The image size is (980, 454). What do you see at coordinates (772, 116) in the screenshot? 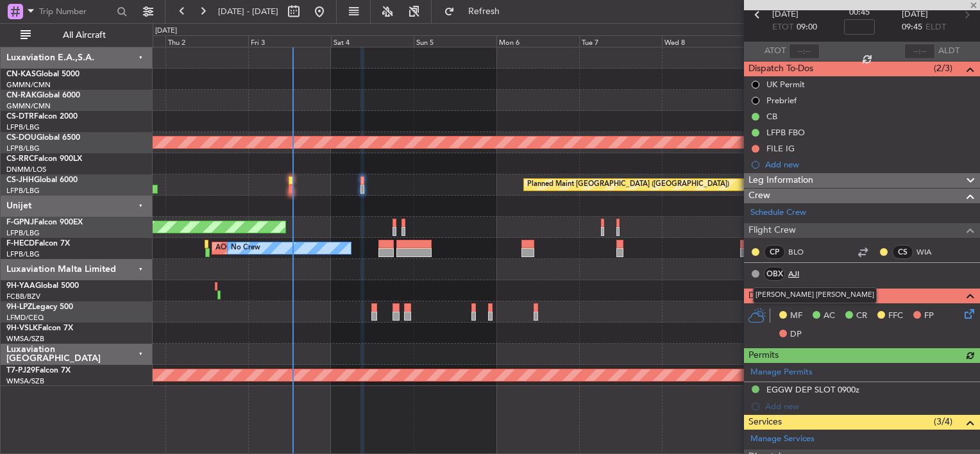
I see `div: CB` at bounding box center [772, 116].